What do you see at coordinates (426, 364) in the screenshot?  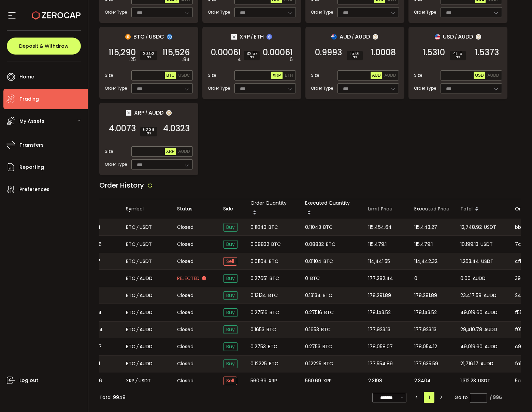 I see `span: 177,635.59` at bounding box center [426, 364].